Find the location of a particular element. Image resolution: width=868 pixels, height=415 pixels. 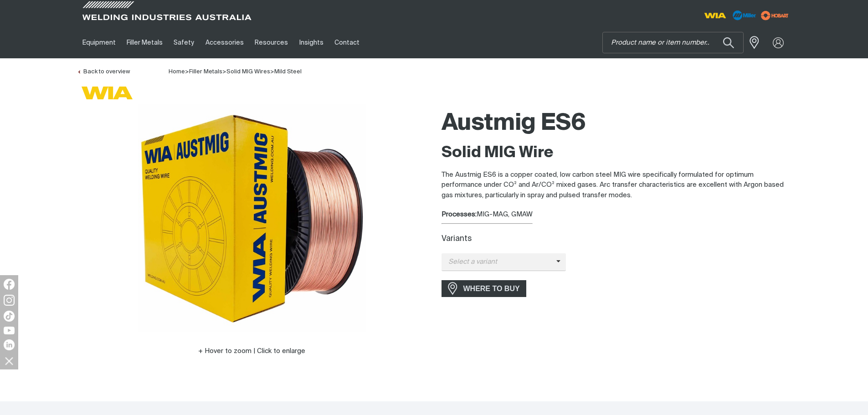

span: WHERE TO BUY is located at coordinates (491, 289).